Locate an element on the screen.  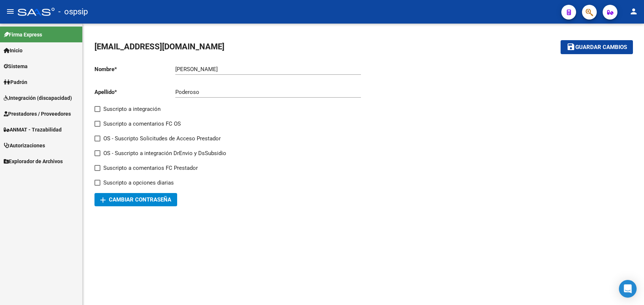
span: Suscripto a opciones diarias is located at coordinates (138, 183).